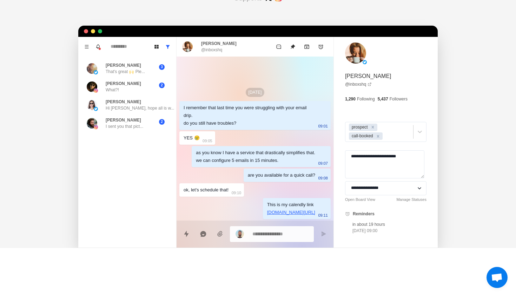 Image resolution: width=516 pixels, height=295 pixels. Describe the element at coordinates (350, 99) in the screenshot. I see `p: 1,290` at that location.